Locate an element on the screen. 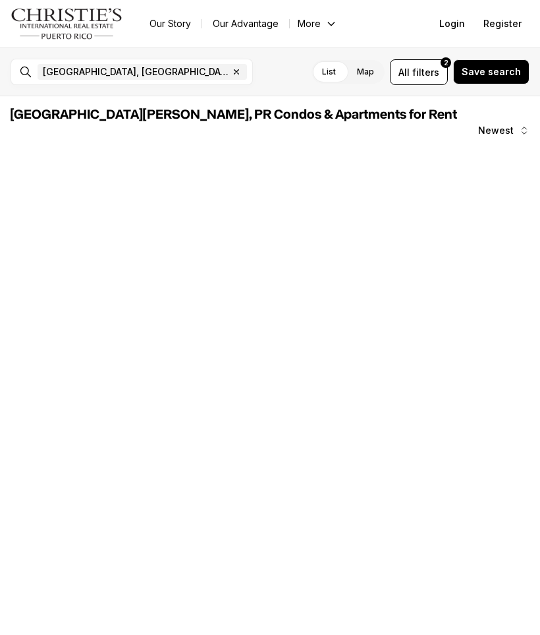 This screenshot has width=540, height=635. img: logo is located at coordinates (67, 24).